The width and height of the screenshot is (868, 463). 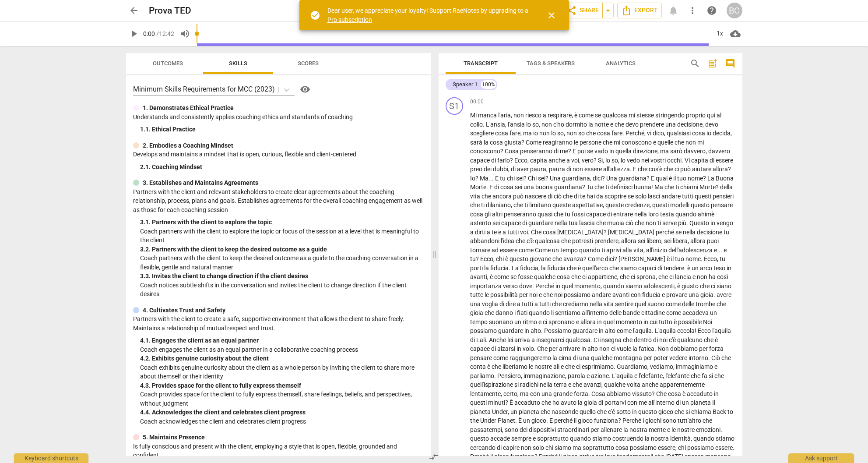 I want to click on span: qualcosa, so click(x=616, y=115).